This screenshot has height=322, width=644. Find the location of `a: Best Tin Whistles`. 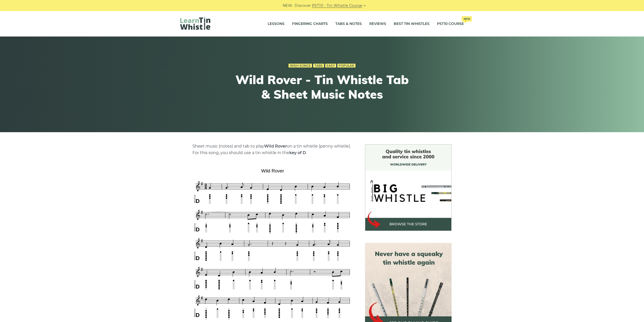

a: Best Tin Whistles is located at coordinates (411, 24).